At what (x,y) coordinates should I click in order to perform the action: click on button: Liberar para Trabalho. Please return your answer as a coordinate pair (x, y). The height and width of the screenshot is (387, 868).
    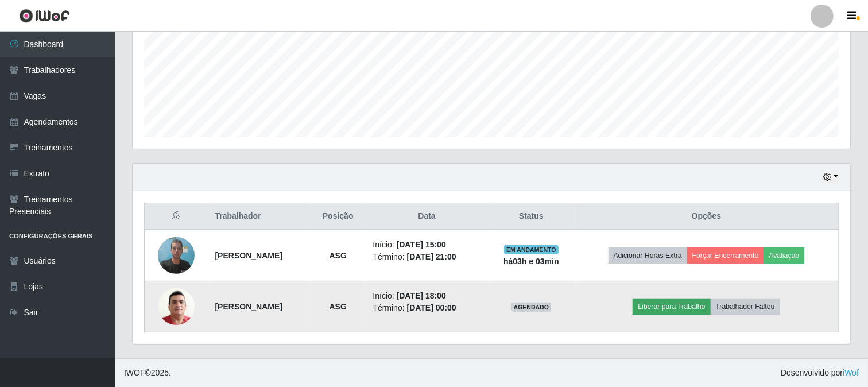
    Looking at the image, I should click on (671, 307).